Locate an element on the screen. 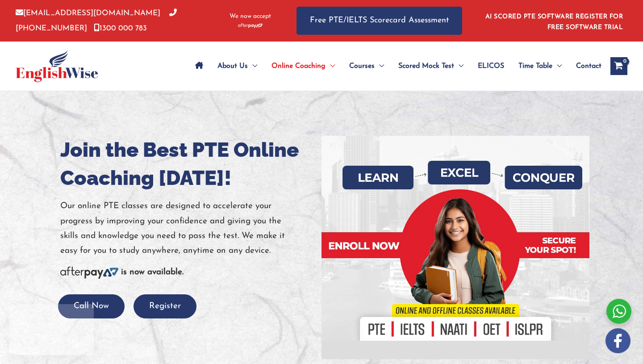 Image resolution: width=643 pixels, height=364 pixels. span: About Us is located at coordinates (232, 66).